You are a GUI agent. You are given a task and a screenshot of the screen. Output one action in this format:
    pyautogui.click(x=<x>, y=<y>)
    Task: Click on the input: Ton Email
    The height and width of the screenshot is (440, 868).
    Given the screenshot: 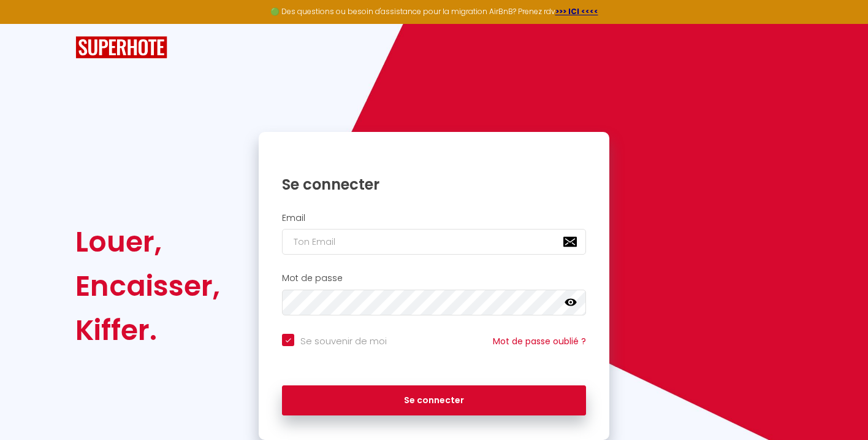 What is the action you would take?
    pyautogui.click(x=434, y=242)
    